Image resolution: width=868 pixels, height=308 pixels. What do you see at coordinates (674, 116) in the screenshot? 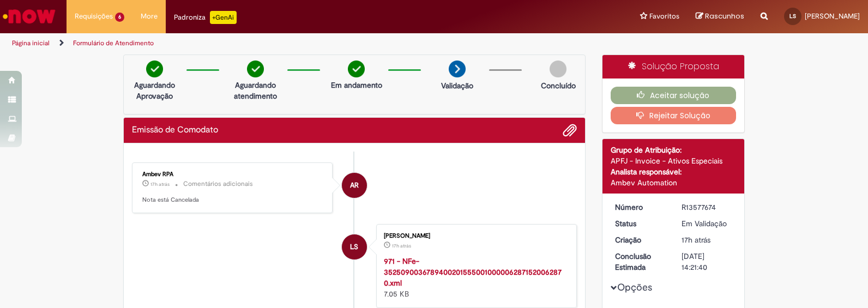
I see `button: Rejeitar Solução` at bounding box center [674, 116].